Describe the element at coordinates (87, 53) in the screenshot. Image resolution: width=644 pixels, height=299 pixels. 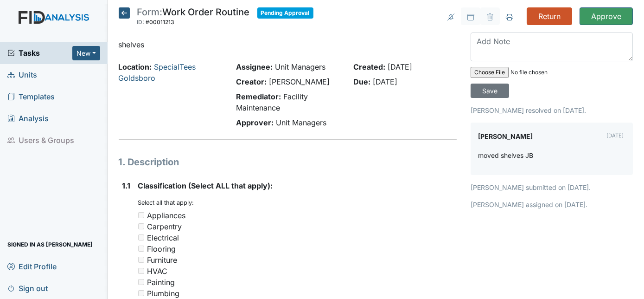
I see `button: New` at that location.